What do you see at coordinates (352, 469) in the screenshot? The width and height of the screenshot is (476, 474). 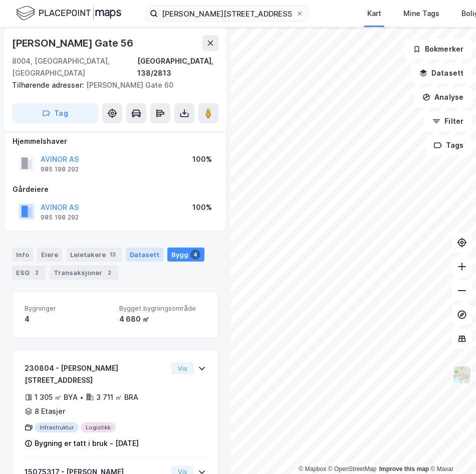 I see `a: OpenStreetMap` at bounding box center [352, 469].